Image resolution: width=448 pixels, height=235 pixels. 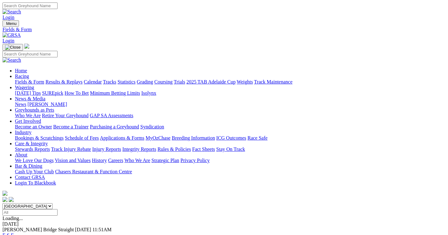 I want to click on a: Vision and Values, so click(x=73, y=160).